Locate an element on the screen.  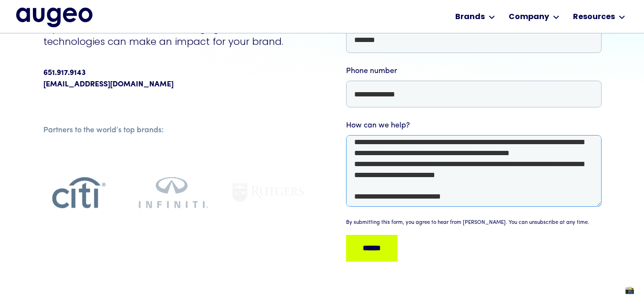
img: Augeo's full logo in midnight blue. is located at coordinates (54, 17).